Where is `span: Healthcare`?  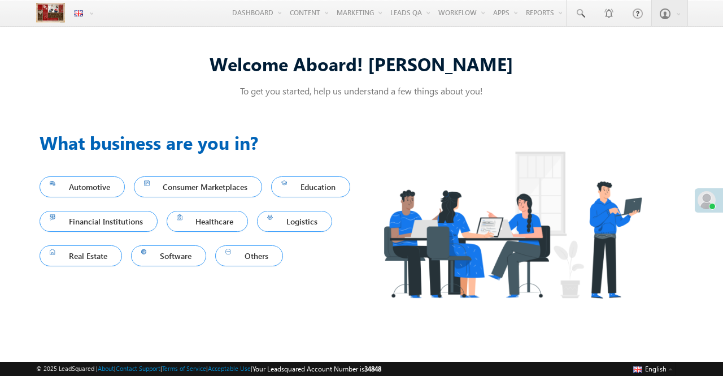 span: Healthcare is located at coordinates (207, 221).